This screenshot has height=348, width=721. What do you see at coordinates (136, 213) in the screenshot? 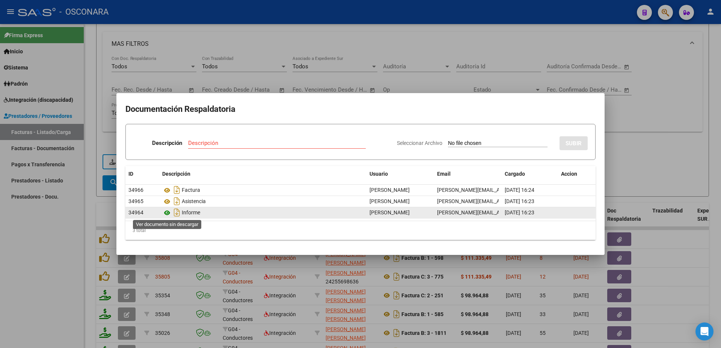
I see `span: 34964` at bounding box center [136, 213].